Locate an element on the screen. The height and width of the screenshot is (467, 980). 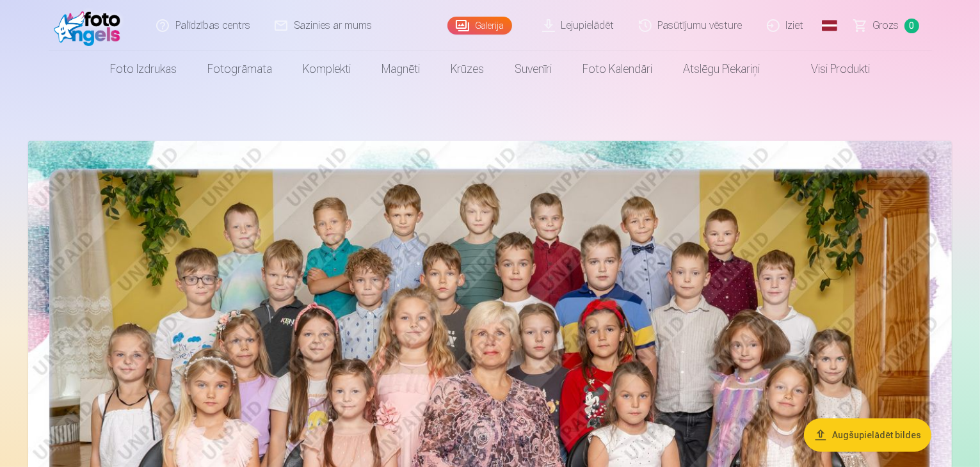
span: Grozs is located at coordinates (886, 26).